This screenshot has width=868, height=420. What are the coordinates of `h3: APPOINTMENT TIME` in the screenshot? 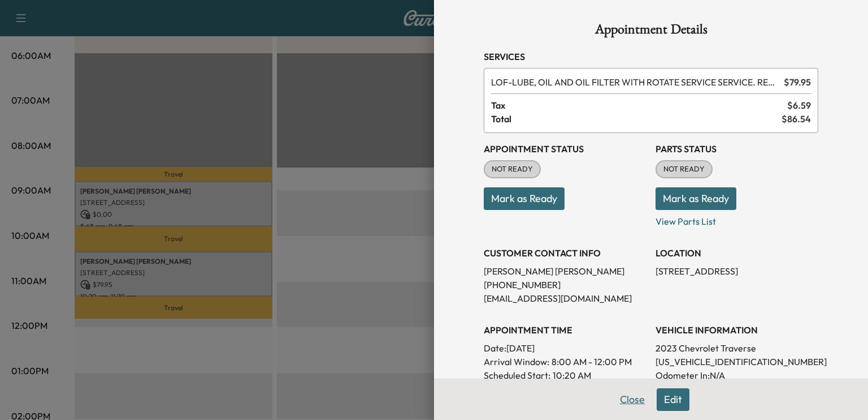 It's located at (565, 330).